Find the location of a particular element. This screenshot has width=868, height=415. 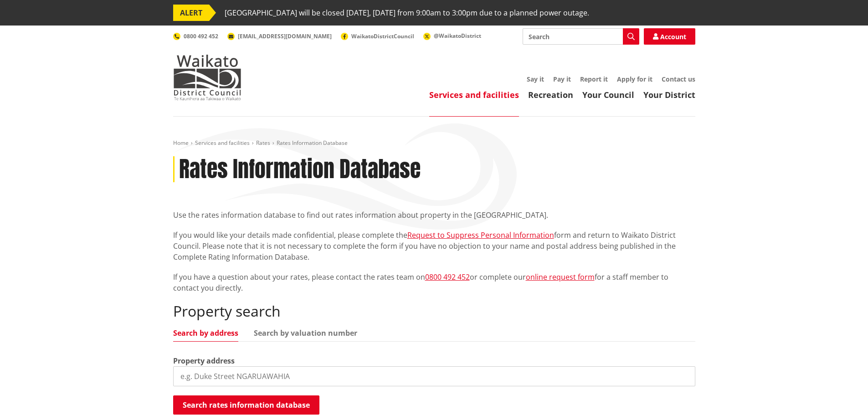

img: Waikato District Council - Te Kaunihera aa Takiwaa o Waikato is located at coordinates (207, 77).